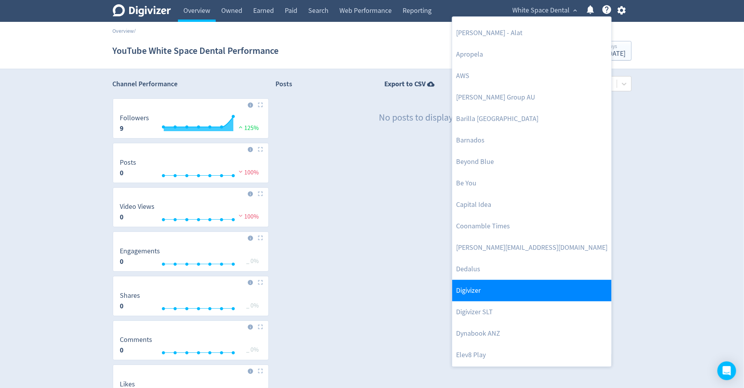 The image size is (744, 388). Describe the element at coordinates (531, 76) in the screenshot. I see `a: AWS` at that location.